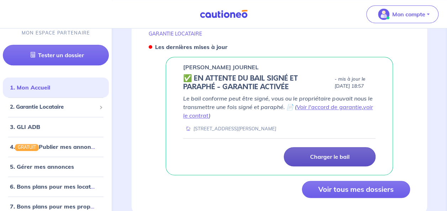 This screenshot has height=211, width=447. Describe the element at coordinates (329, 157) in the screenshot. I see `a: Charger le bail` at that location.